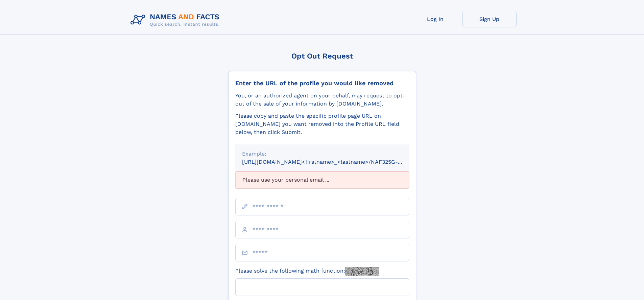 The width and height of the screenshot is (644, 300). What do you see at coordinates (322, 100) in the screenshot?
I see `div: You, or an authorized agent on your behalf, may request to opt-out of the sale of your informatio...` at bounding box center [322, 100].